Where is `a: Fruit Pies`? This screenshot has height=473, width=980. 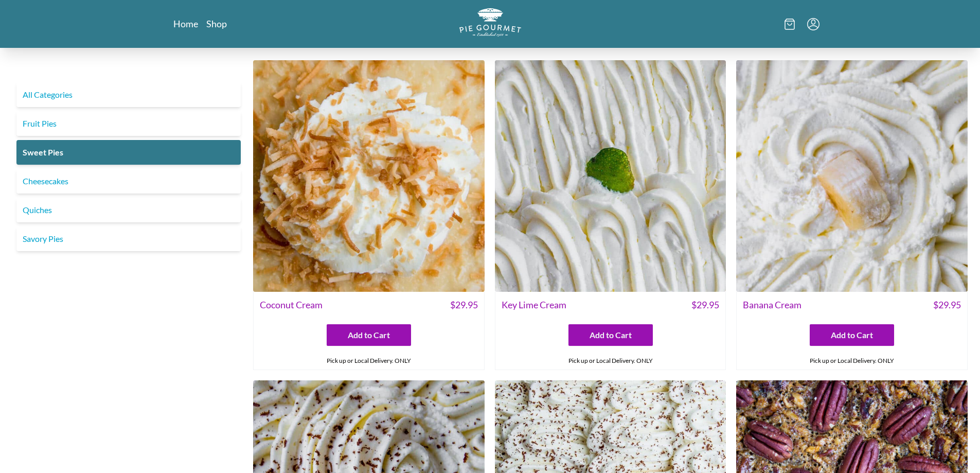 a: Fruit Pies is located at coordinates (129, 123).